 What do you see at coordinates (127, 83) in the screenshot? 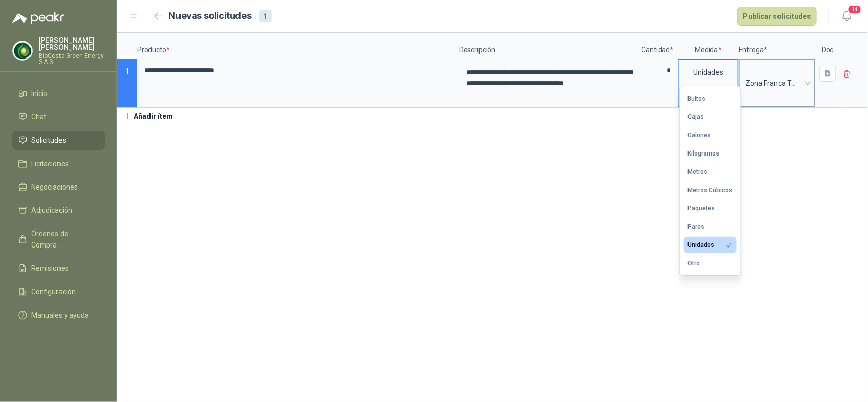
I see `p: 1` at bounding box center [127, 83].